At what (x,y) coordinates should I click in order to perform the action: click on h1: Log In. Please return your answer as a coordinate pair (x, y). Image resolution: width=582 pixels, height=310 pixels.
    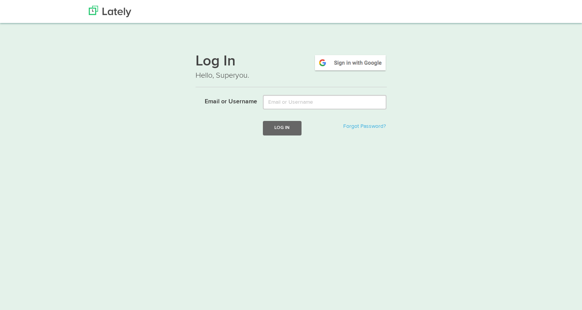
    Looking at the image, I should click on (291, 62).